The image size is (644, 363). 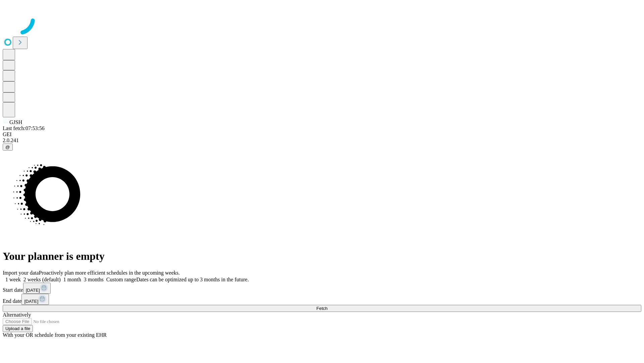 I want to click on span: GJSH, so click(x=16, y=122).